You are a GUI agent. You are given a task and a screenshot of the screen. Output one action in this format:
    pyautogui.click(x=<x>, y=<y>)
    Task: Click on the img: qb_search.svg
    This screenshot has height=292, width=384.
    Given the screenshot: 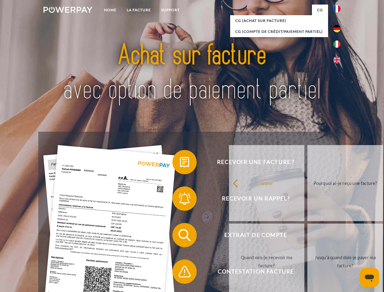 What is the action you would take?
    pyautogui.click(x=185, y=235)
    